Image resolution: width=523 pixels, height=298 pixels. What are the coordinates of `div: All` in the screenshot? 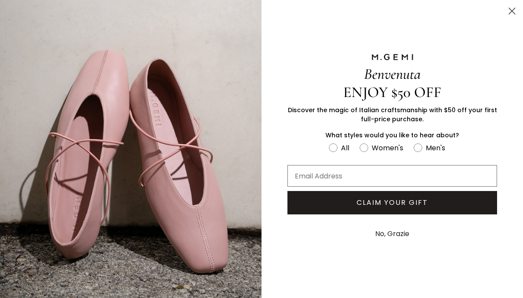 It's located at (345, 148).